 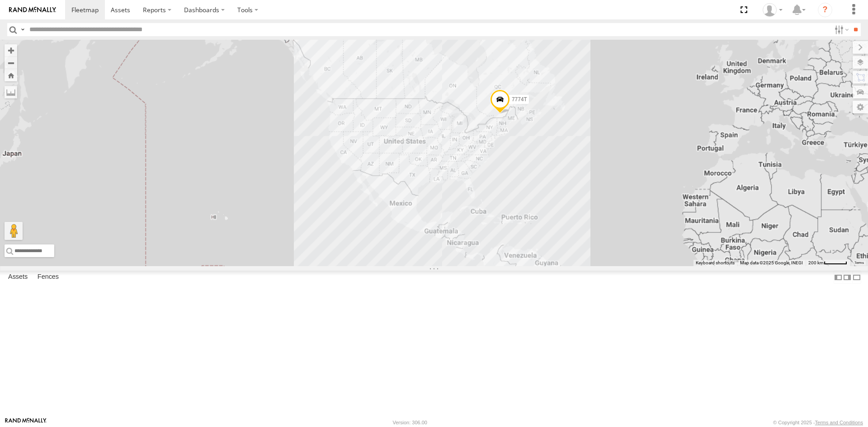 I want to click on button: Drag Pegman onto the map to open Street View, so click(x=13, y=231).